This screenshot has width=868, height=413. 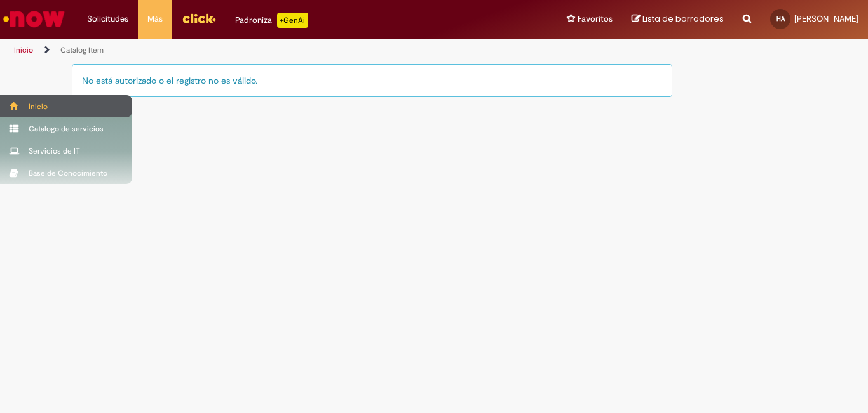 I want to click on div: Padroniza, so click(x=272, y=20).